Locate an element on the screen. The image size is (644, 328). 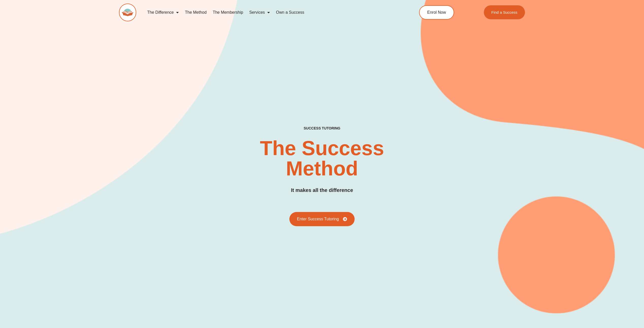
a: The Difference is located at coordinates (163, 13).